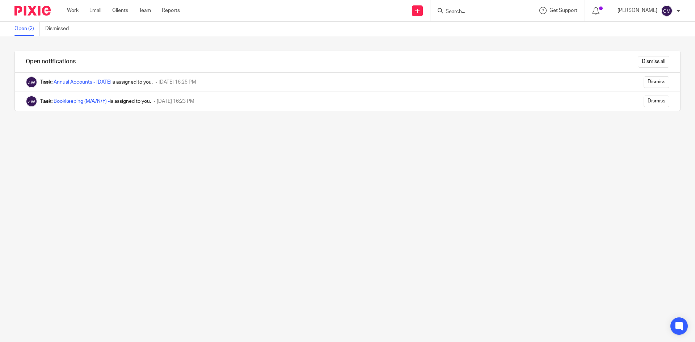 The image size is (695, 342). I want to click on a: Open (2), so click(27, 29).